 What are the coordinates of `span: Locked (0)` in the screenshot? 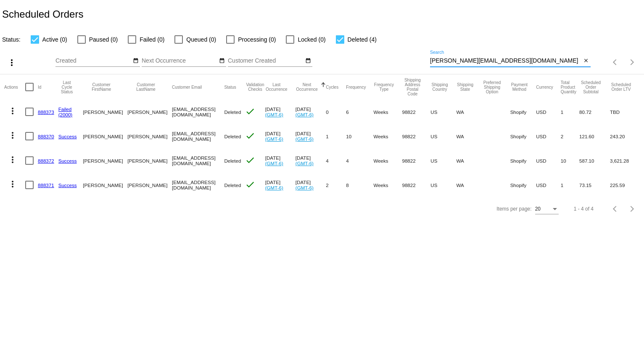 It's located at (311, 40).